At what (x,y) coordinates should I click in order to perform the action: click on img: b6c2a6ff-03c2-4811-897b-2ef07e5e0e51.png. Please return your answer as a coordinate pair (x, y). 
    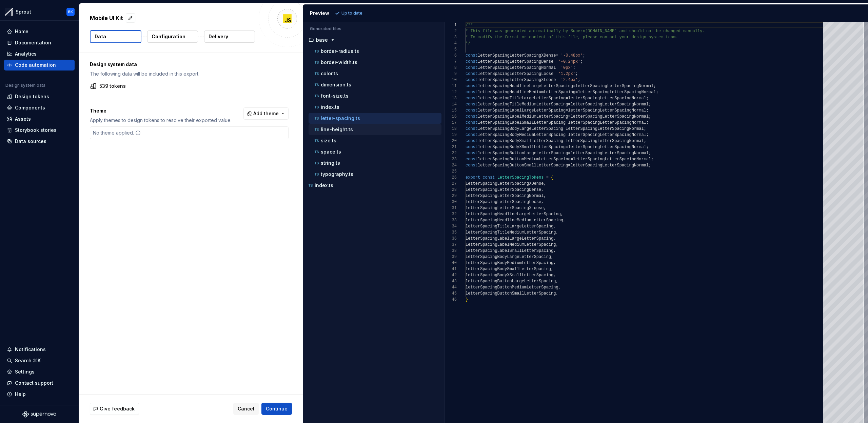
    Looking at the image, I should click on (9, 11).